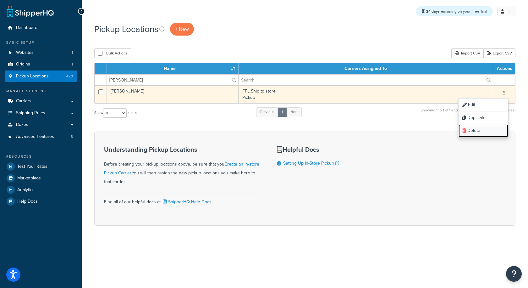  I want to click on span: Advanced Features, so click(35, 136).